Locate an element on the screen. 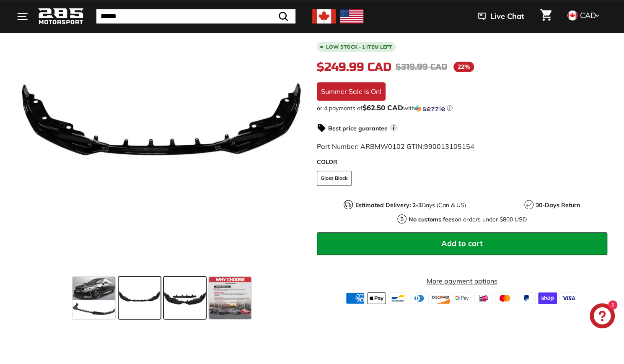 This screenshot has width=624, height=364. p: Days (Can & US) is located at coordinates (410, 205).